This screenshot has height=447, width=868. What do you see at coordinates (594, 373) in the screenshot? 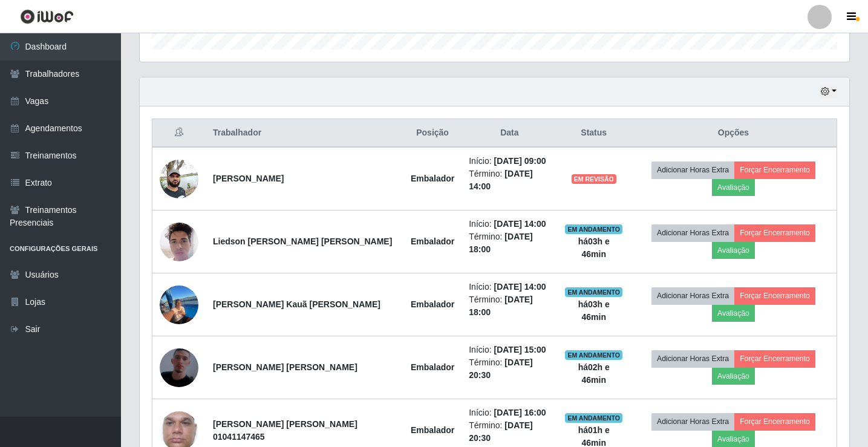
I see `strong: há 02 h e 46 min` at bounding box center [594, 373].